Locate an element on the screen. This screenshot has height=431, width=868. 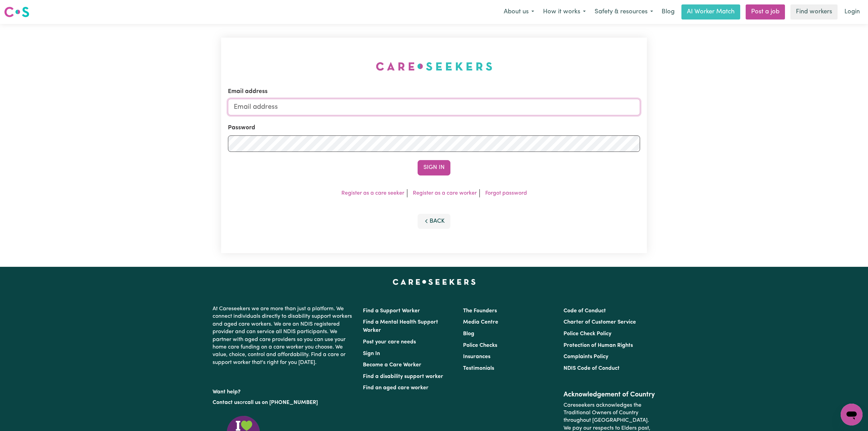
button: Back is located at coordinates (434, 221).